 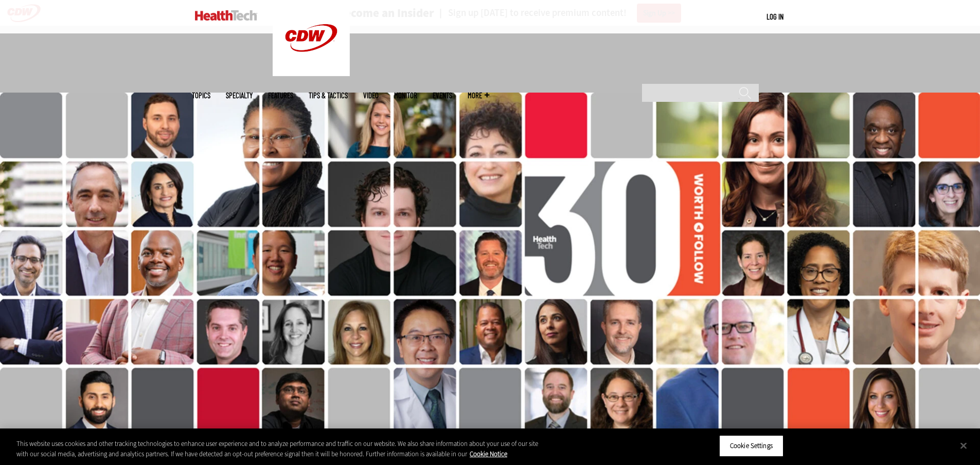 What do you see at coordinates (278, 449) in the screenshot?
I see `div: This website uses cookies and other tracking technologies to enhance user experience and to analy...` at bounding box center [278, 449].